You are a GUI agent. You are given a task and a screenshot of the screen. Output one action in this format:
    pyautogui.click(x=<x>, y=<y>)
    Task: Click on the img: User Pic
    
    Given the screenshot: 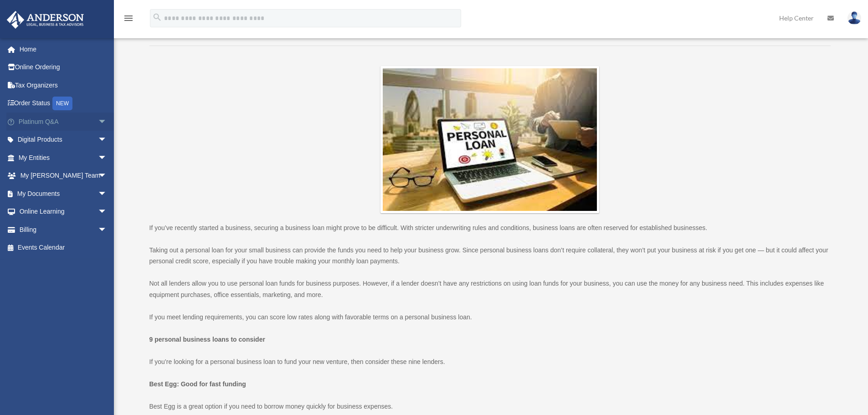 What is the action you would take?
    pyautogui.click(x=854, y=18)
    